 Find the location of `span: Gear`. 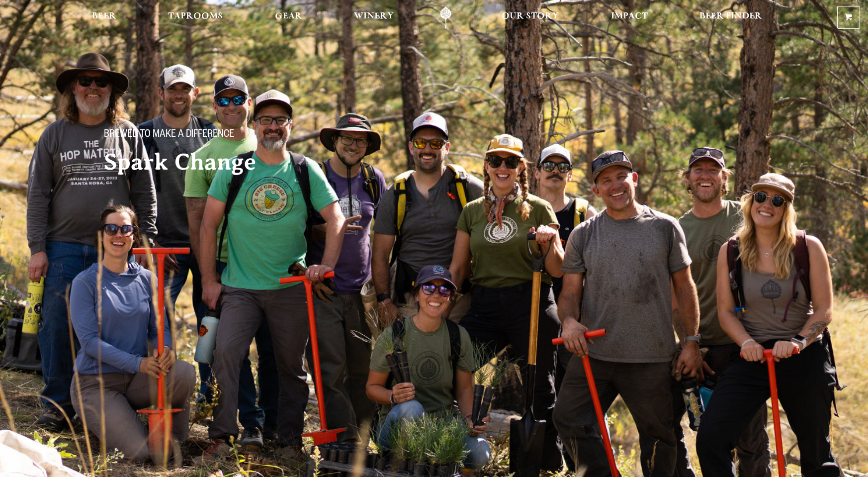

span: Gear is located at coordinates (289, 16).